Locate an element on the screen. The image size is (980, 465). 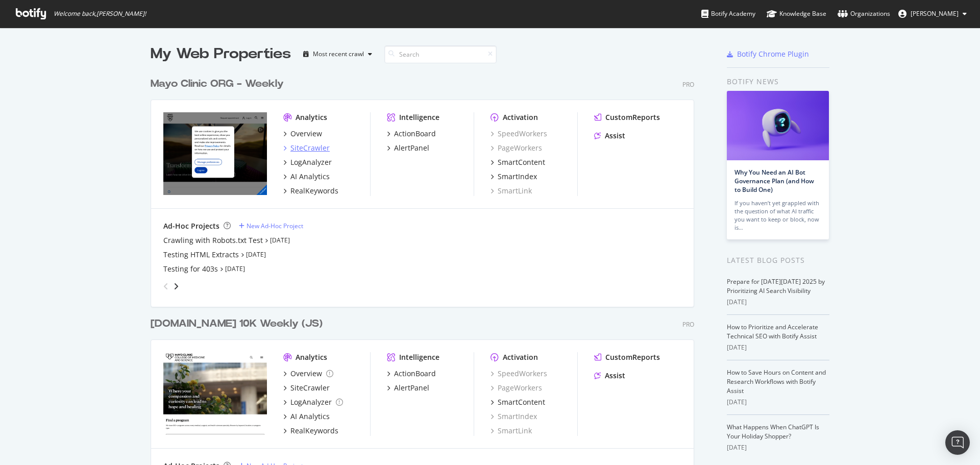
a: Crawling with Robots.txt Test is located at coordinates (213, 240).